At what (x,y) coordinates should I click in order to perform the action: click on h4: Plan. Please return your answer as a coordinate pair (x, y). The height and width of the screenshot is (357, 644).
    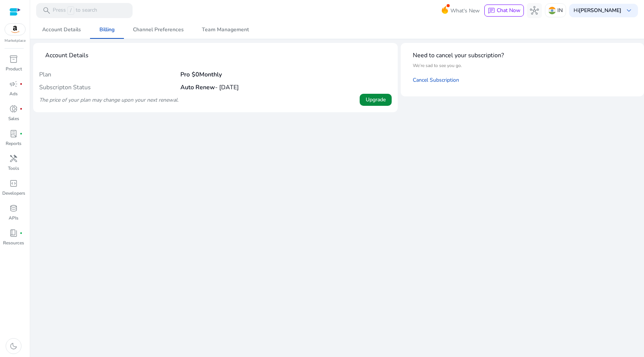
    Looking at the image, I should click on (110, 75).